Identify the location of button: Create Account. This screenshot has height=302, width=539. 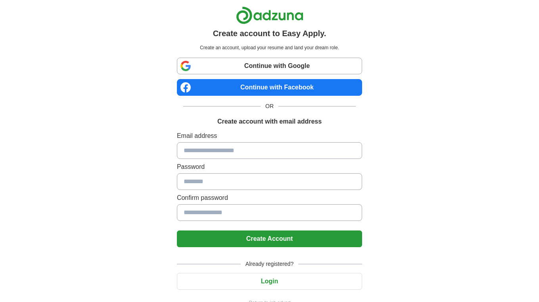
(269, 239).